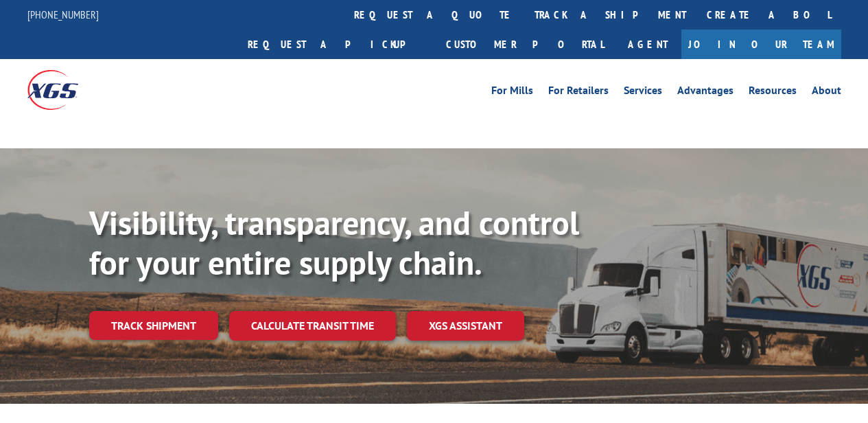  What do you see at coordinates (643, 93) in the screenshot?
I see `a: Services` at bounding box center [643, 93].